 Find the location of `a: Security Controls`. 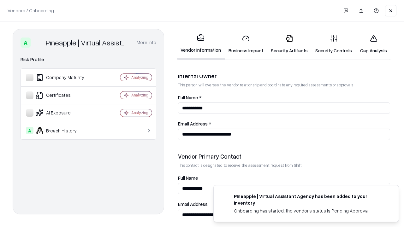

a: Security Controls is located at coordinates (334, 44).